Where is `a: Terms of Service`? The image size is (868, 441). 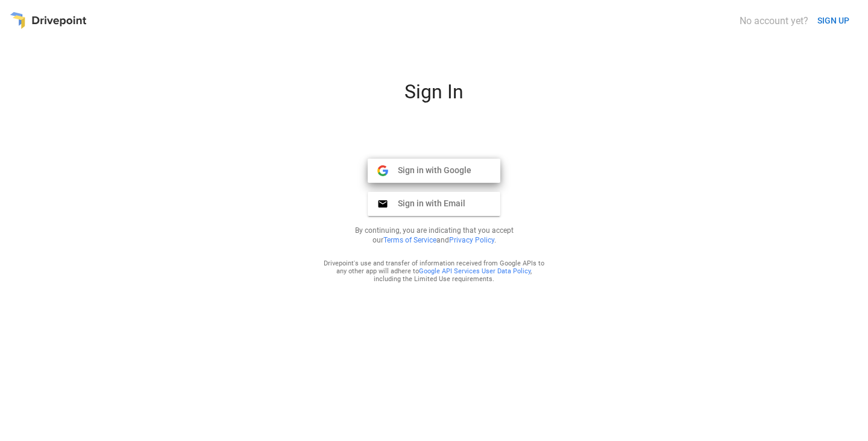
a: Terms of Service is located at coordinates (410, 241).